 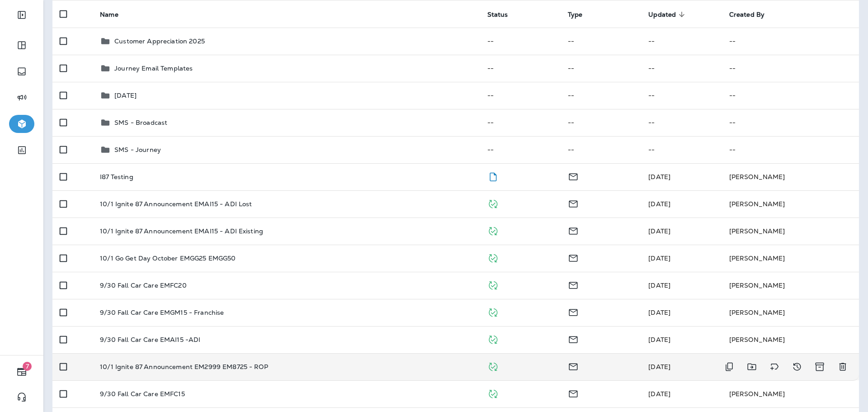 What do you see at coordinates (22, 15) in the screenshot?
I see `button: Expand Sidebar` at bounding box center [22, 15].